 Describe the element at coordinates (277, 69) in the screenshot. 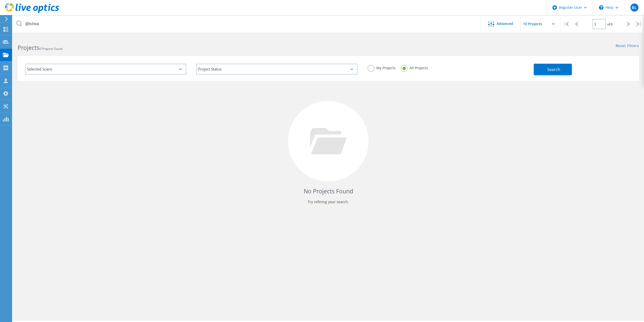

I see `div: Project Status` at that location.